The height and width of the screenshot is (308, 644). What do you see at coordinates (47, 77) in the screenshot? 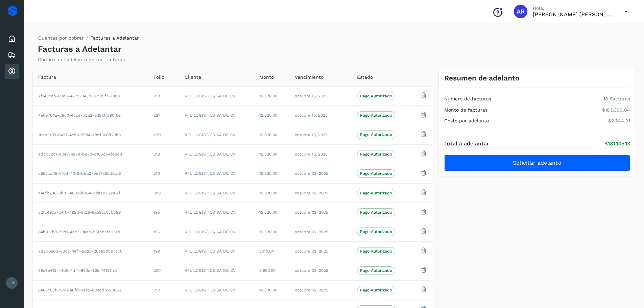
I see `span: Factura` at bounding box center [47, 77].